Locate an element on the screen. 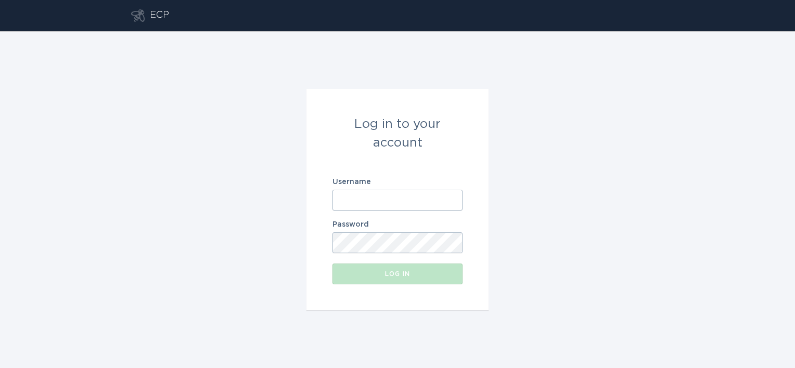 This screenshot has width=795, height=368. button: Go to dashboard is located at coordinates (138, 16).